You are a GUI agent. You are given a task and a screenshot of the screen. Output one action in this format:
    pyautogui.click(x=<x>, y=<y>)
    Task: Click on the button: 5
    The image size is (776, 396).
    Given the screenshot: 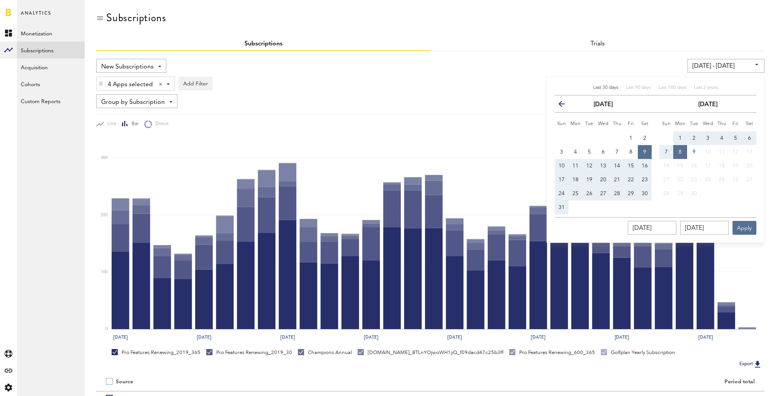 What is the action you would take?
    pyautogui.click(x=589, y=152)
    